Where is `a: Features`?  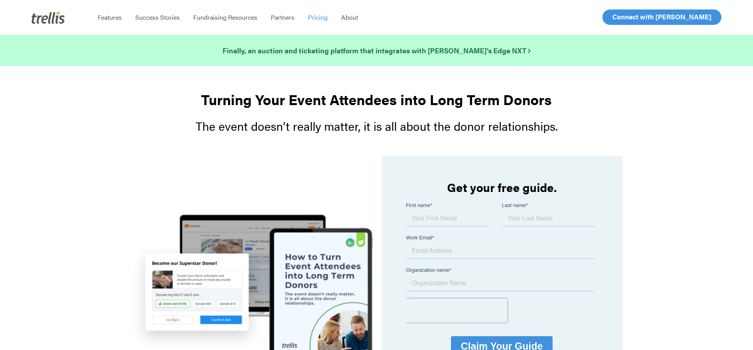
a: Features is located at coordinates (110, 17).